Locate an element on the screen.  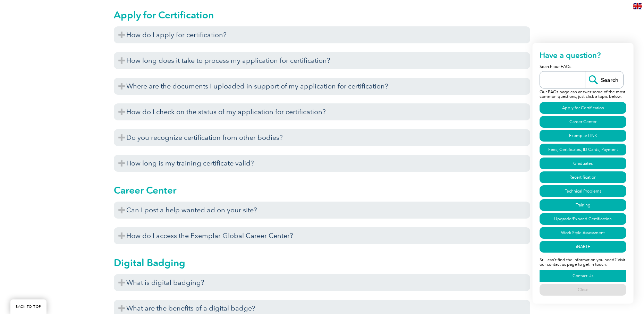
a: Upgrade/Expand Certification is located at coordinates (583, 219).